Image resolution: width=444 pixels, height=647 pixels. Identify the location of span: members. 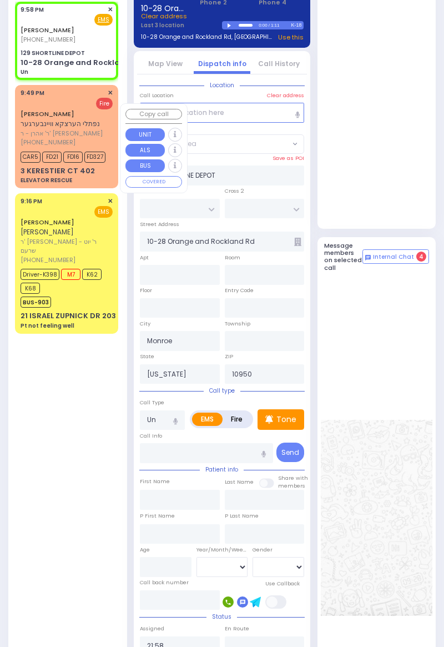
(291, 485).